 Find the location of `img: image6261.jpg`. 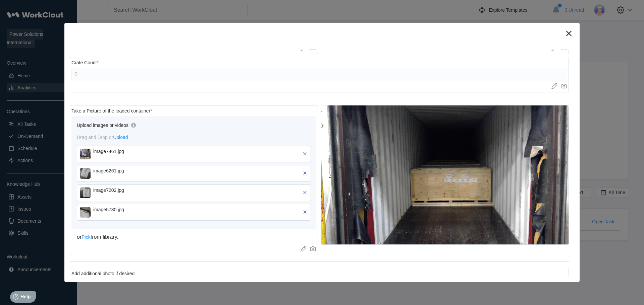

img: image6261.jpg is located at coordinates (85, 174).